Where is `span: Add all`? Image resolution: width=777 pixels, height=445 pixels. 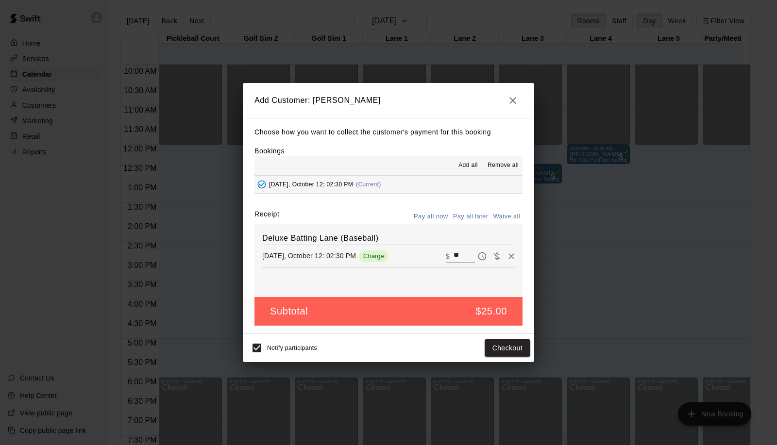 span: Add all is located at coordinates (468, 166).